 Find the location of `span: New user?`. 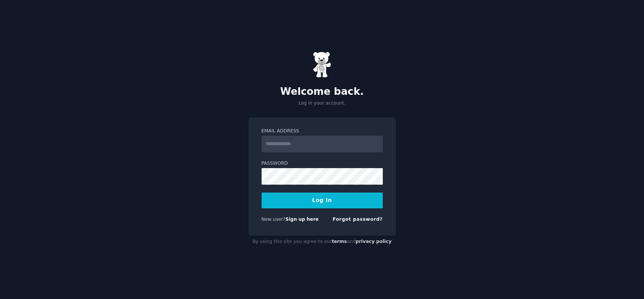

span: New user? is located at coordinates (274, 219).